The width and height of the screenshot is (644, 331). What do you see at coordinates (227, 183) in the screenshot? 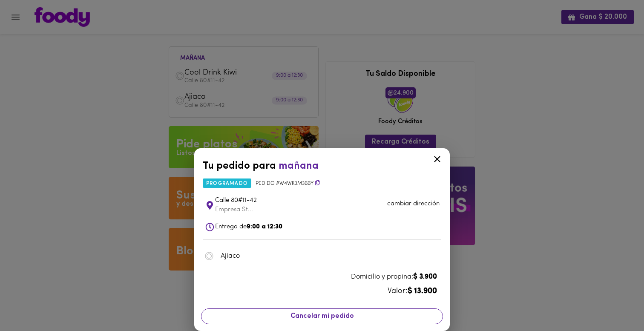
I see `span: programado` at bounding box center [227, 183].